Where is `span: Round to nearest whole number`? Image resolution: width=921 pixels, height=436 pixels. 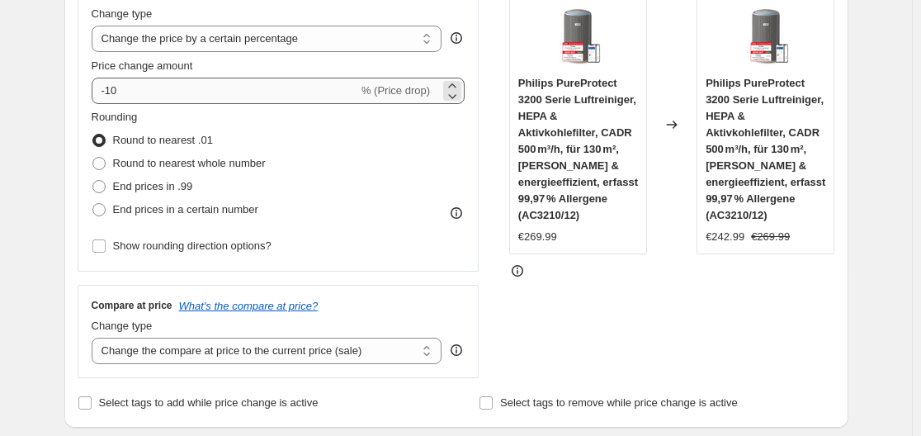 span: Round to nearest whole number is located at coordinates (189, 163).